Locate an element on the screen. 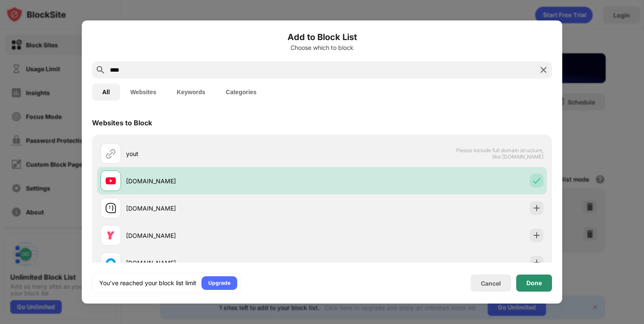 The image size is (644, 324). img: search.svg is located at coordinates (101, 70).